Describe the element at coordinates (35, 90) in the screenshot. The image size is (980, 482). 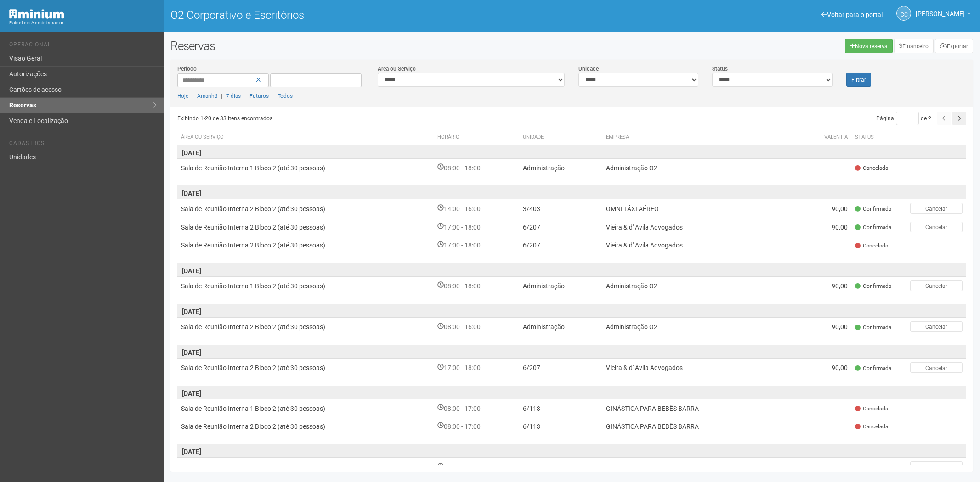
I see `font: Cartões de acesso` at that location.